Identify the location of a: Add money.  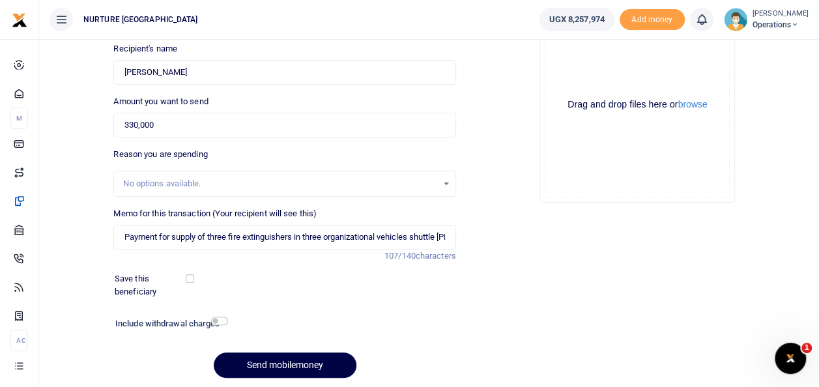
(652, 18).